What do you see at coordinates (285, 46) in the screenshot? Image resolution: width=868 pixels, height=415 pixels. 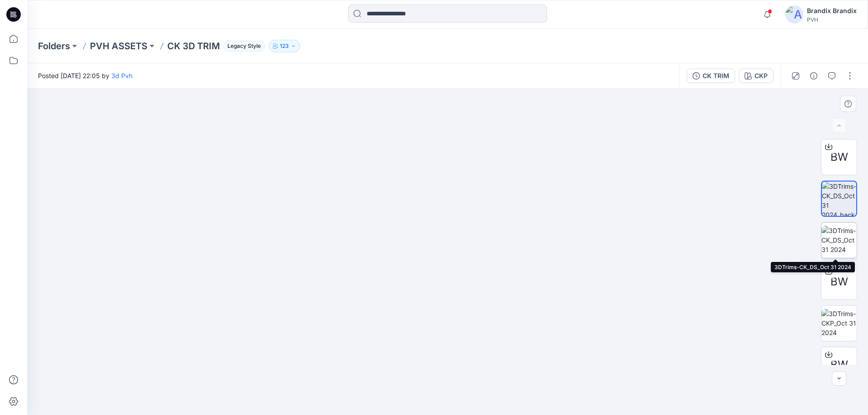 I see `button: 123` at bounding box center [285, 46].